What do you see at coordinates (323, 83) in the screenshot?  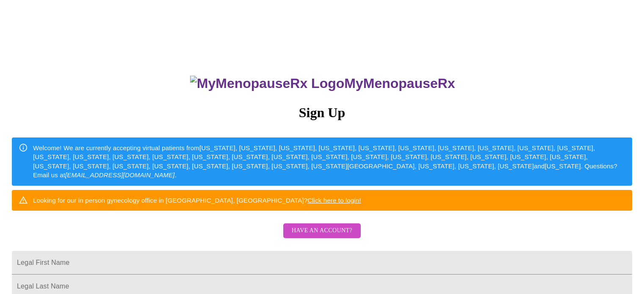 I see `h3: MyMenopauseRx` at bounding box center [323, 83].